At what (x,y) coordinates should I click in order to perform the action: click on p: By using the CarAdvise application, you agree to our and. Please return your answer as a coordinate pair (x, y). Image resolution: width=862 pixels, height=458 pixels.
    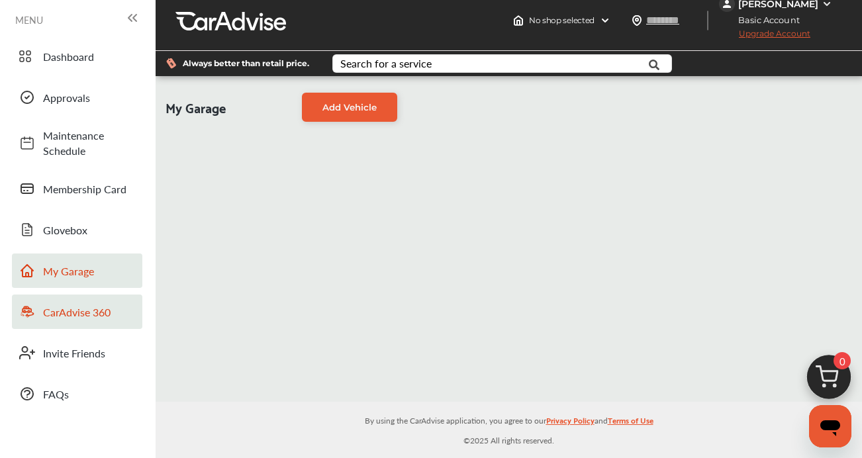
    Looking at the image, I should click on (509, 420).